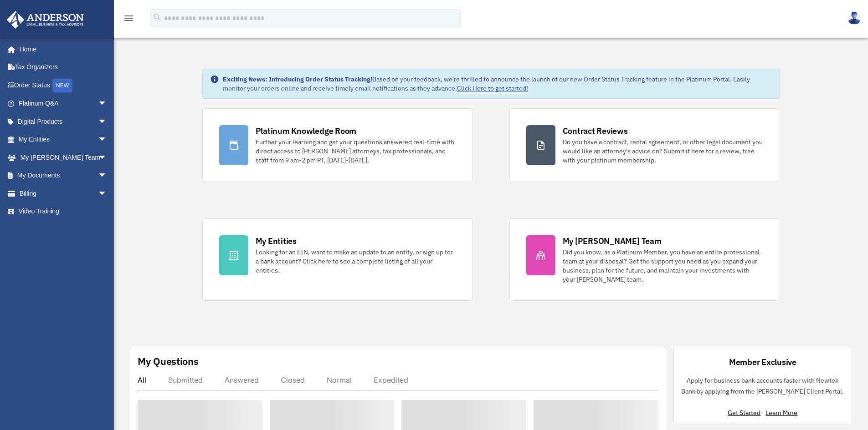 The image size is (868, 430). Describe the element at coordinates (63, 85) in the screenshot. I see `div: NEW` at that location.